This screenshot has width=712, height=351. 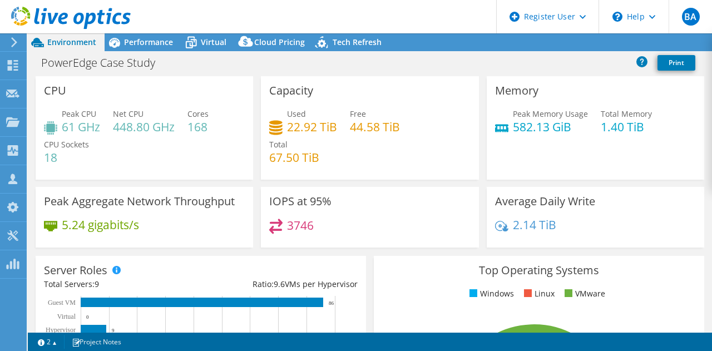 What do you see at coordinates (47, 342) in the screenshot?
I see `a: 2` at bounding box center [47, 342].